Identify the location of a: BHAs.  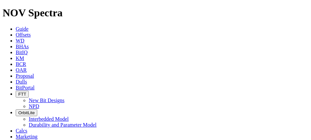
(22, 46).